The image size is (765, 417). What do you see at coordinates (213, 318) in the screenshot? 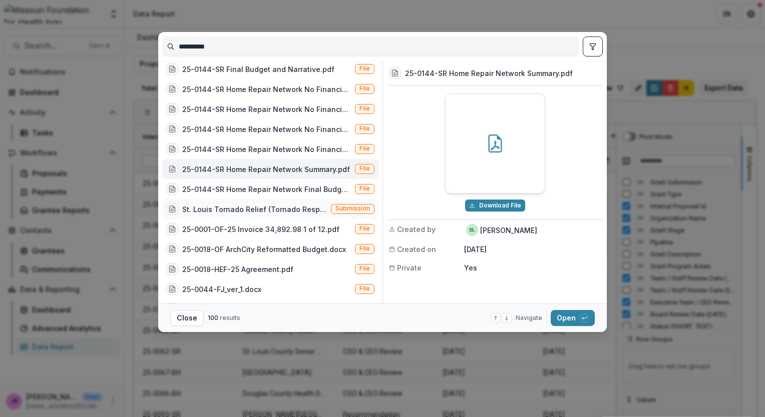
I see `span: 100` at bounding box center [213, 318].